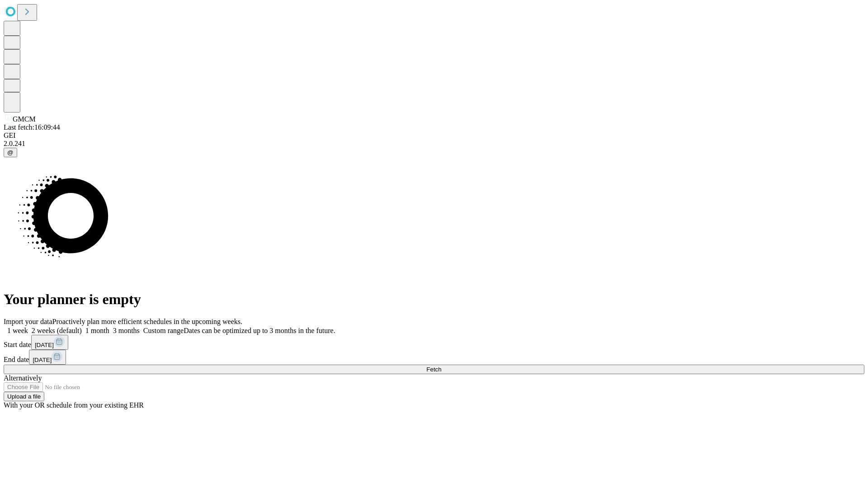 The height and width of the screenshot is (488, 868). What do you see at coordinates (163, 330) in the screenshot?
I see `span: Custom range` at bounding box center [163, 330].